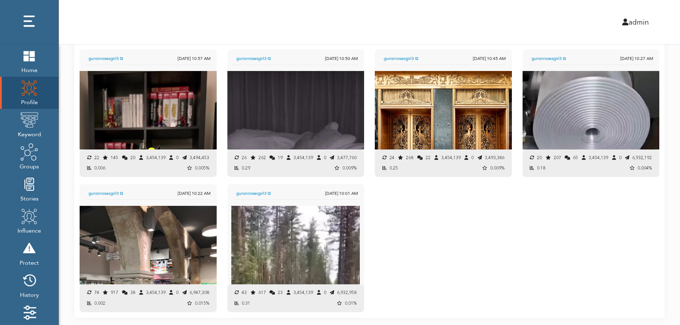 The height and width of the screenshot is (325, 680). What do you see at coordinates (262, 158) in the screenshot?
I see `span: 262` at bounding box center [262, 158].